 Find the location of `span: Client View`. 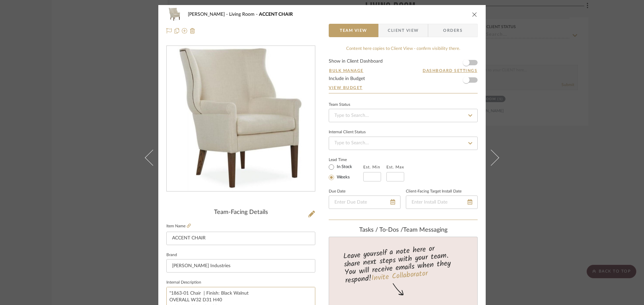

span: Client View is located at coordinates (403, 30).